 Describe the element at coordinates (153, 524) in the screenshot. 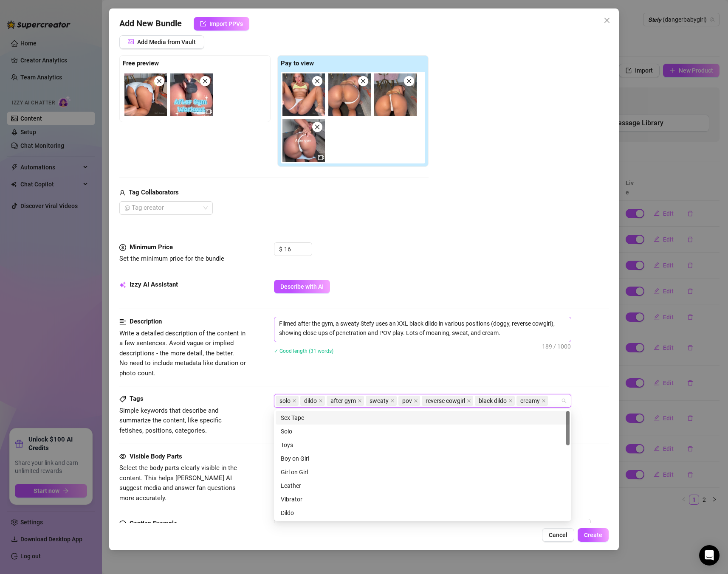

I see `strong: Caption Example` at that location.